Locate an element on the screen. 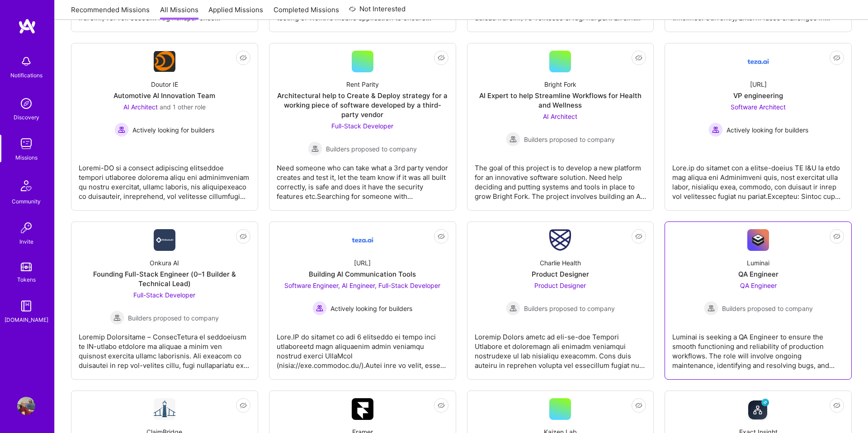  img: discovery is located at coordinates (26, 103).